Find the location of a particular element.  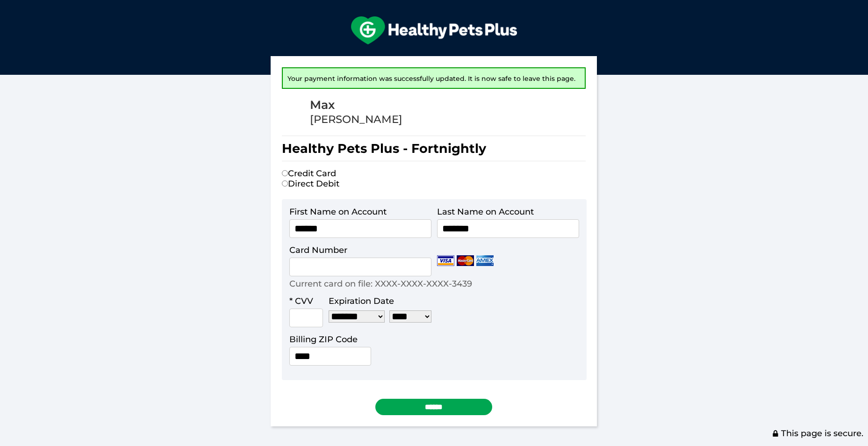

div: Max is located at coordinates (356, 104).